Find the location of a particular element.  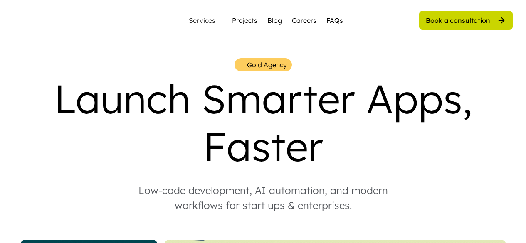

div: Blog is located at coordinates (274, 20).